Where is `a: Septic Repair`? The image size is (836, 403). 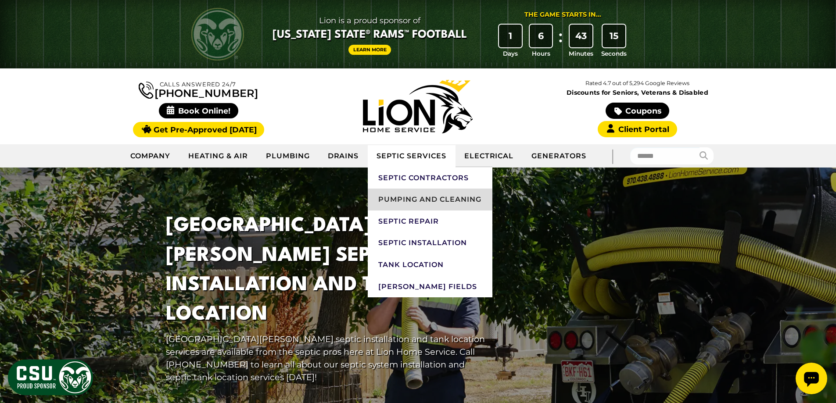
a: Septic Repair is located at coordinates (430, 222).